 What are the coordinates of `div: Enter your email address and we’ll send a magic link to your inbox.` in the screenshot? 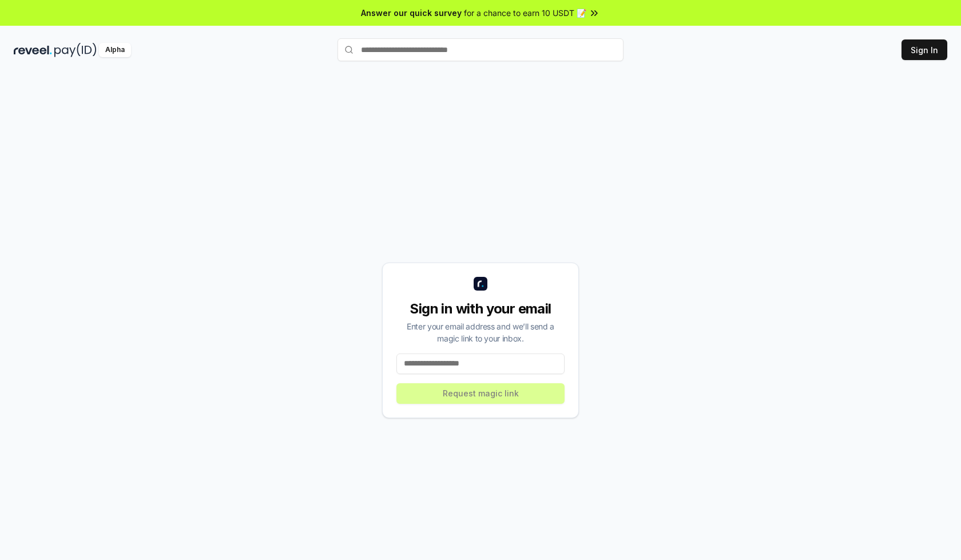 It's located at (480, 332).